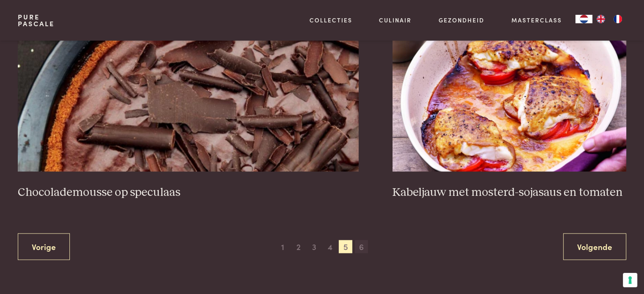 The height and width of the screenshot is (294, 644). What do you see at coordinates (188, 101) in the screenshot?
I see `a: Chocolademousse op speculaas Chocolademousse op speculaas` at bounding box center [188, 101].